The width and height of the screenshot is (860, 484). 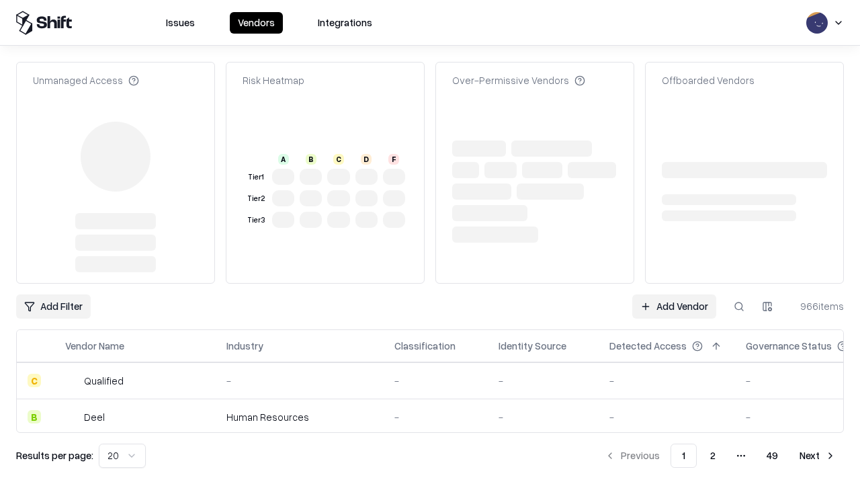 I want to click on div: Human Resources, so click(x=300, y=416).